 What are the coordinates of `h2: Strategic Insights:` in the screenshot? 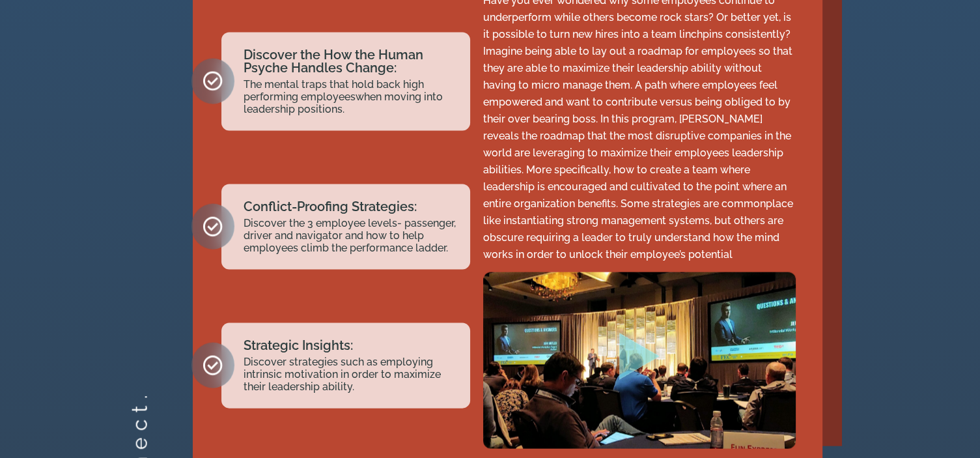 It's located at (350, 345).